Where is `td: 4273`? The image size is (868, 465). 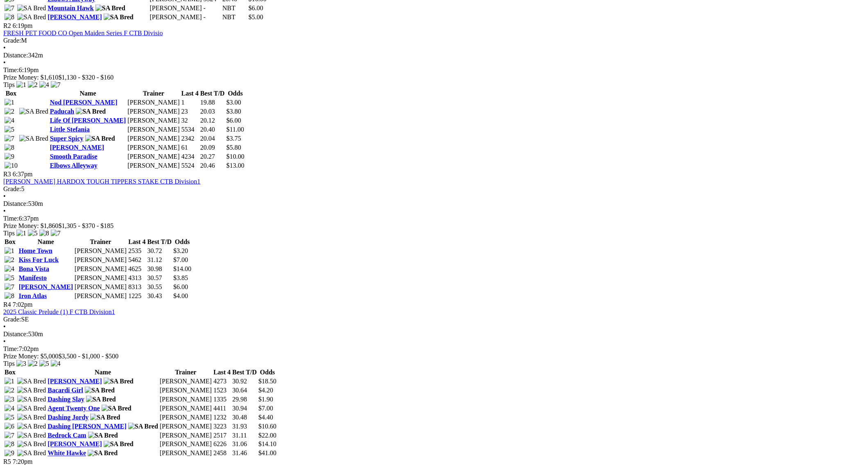 td: 4273 is located at coordinates (222, 381).